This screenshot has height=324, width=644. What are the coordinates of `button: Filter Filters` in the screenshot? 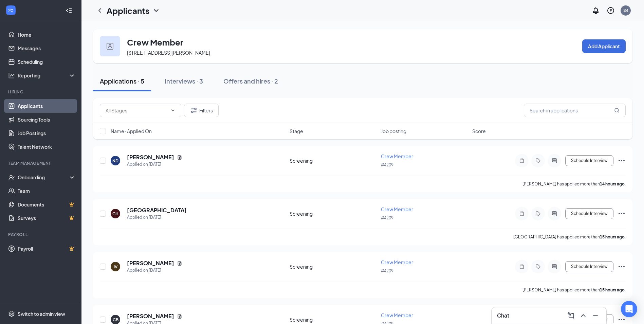 It's located at (201, 110).